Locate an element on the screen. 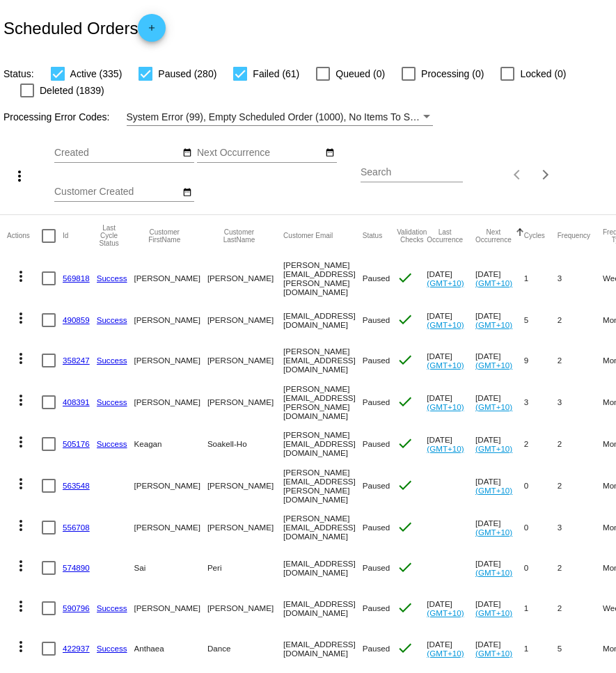 The image size is (616, 673). a: 590796 is located at coordinates (76, 607).